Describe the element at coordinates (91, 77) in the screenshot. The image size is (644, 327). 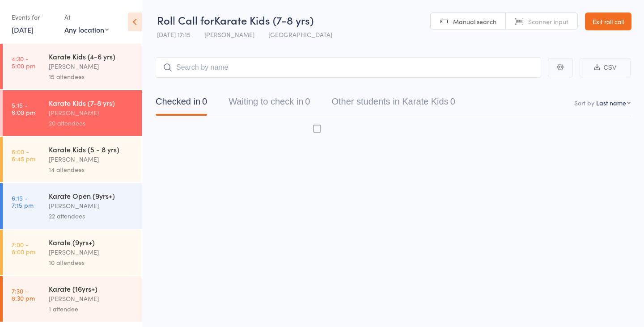
I see `div: 15 attendees` at that location.